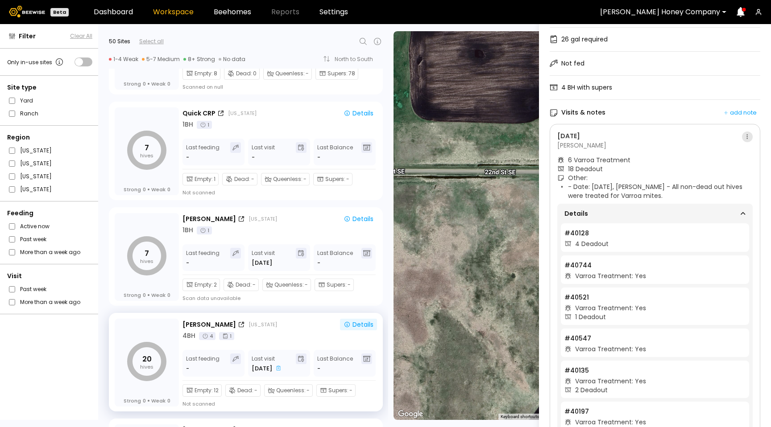 The image size is (771, 427). What do you see at coordinates (203, 285) in the screenshot?
I see `span: Empty :` at bounding box center [203, 285].